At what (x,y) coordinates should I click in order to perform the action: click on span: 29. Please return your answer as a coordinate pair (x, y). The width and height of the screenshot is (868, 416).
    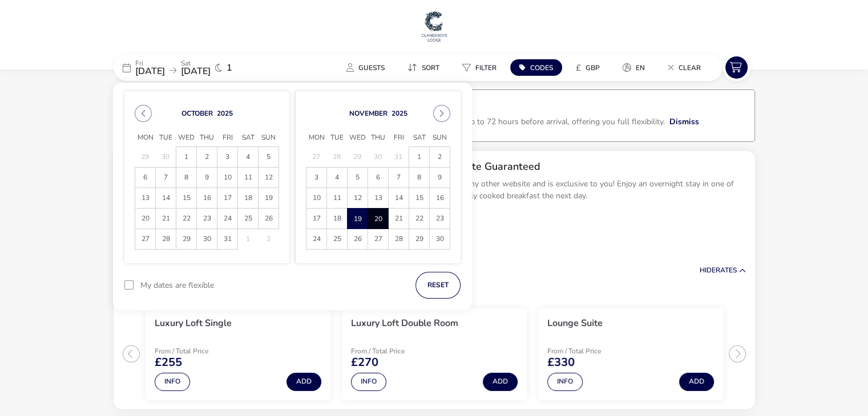
    Looking at the image, I should click on (419, 239).